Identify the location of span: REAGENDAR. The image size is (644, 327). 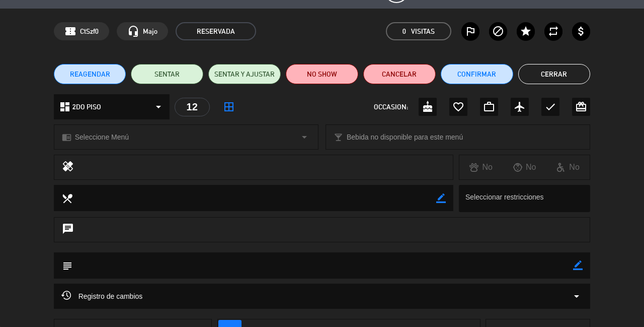
(90, 74).